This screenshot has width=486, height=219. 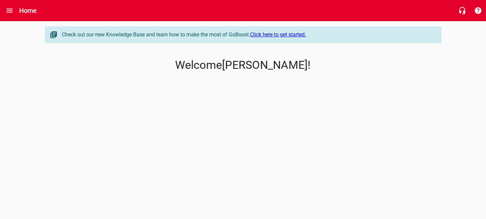 What do you see at coordinates (28, 11) in the screenshot?
I see `h6: Home` at bounding box center [28, 11].